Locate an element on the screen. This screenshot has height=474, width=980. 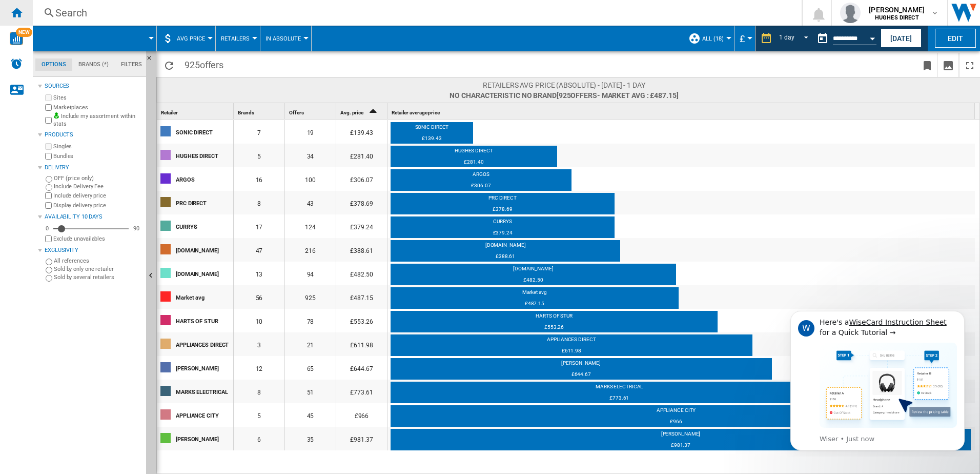
div: message notification from Wiser, Just now. Here's a WiseCard Instruction Sheet for a Quick Tutori... is located at coordinates (103, 79).